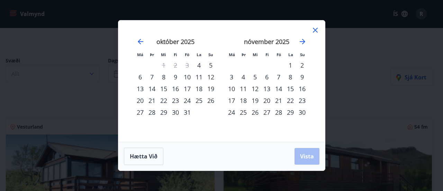 The image size is (443, 191). Describe the element at coordinates (243, 100) in the screenshot. I see `td: Choose þriðjudagur, 18. nóvember 2025 as your check-in date. It’s available.` at that location.